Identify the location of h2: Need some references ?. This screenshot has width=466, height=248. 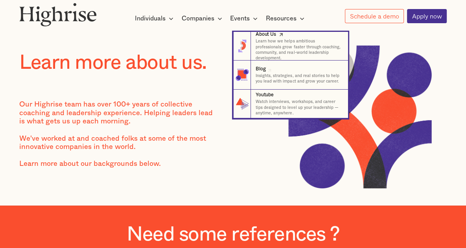
(233, 235).